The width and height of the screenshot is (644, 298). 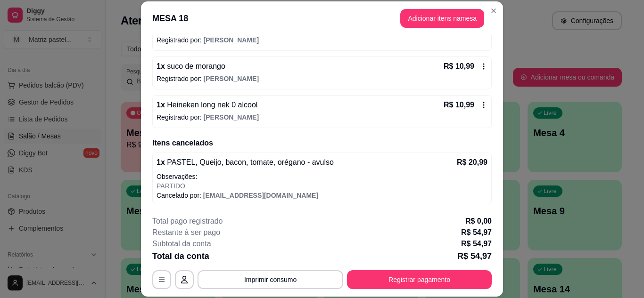 What do you see at coordinates (211, 104) in the screenshot?
I see `span: Heineken long nek 0 alcool` at bounding box center [211, 104].